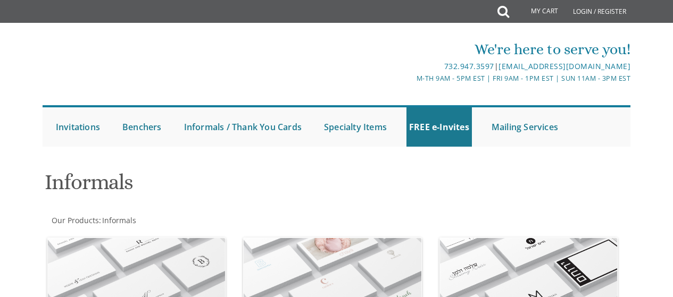  Describe the element at coordinates (78, 127) in the screenshot. I see `a: Invitations` at that location.